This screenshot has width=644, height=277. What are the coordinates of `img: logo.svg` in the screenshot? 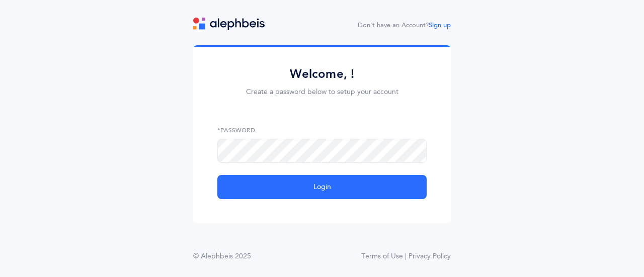 It's located at (229, 23).